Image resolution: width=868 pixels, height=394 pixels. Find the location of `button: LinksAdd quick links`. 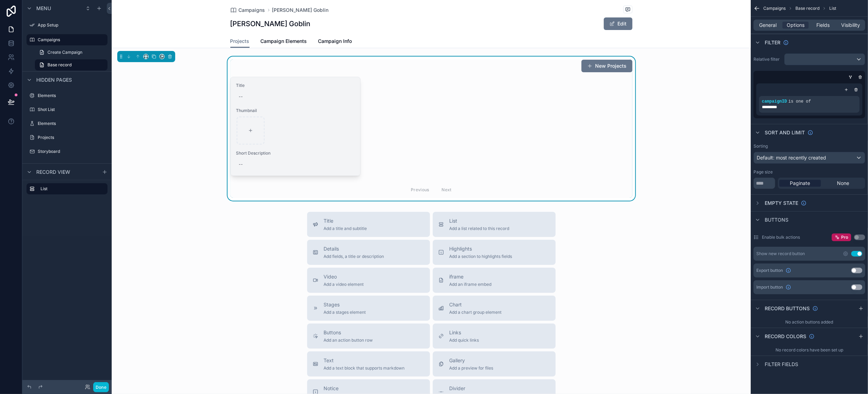

button: LinksAdd quick links is located at coordinates (494, 336).